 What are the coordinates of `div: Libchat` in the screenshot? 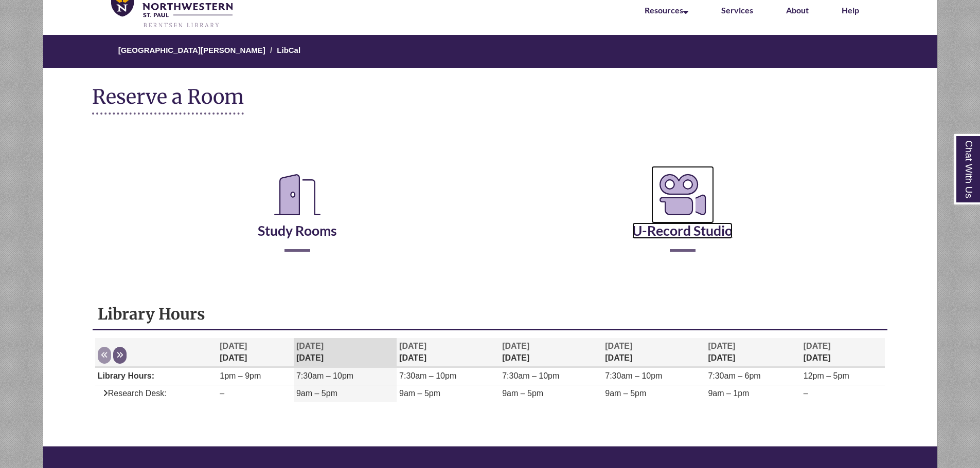 It's located at (490, 434).